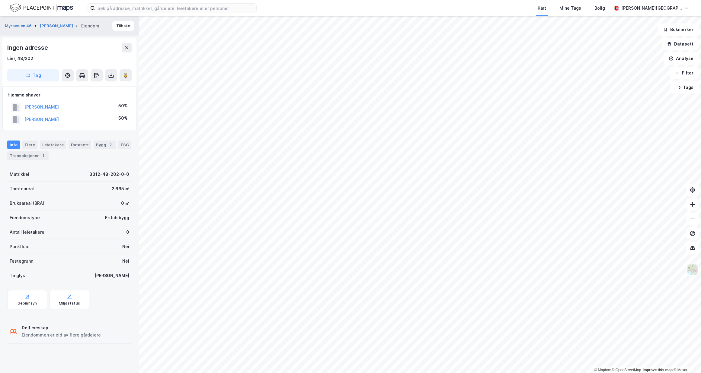  I want to click on div: Eiere, so click(30, 145).